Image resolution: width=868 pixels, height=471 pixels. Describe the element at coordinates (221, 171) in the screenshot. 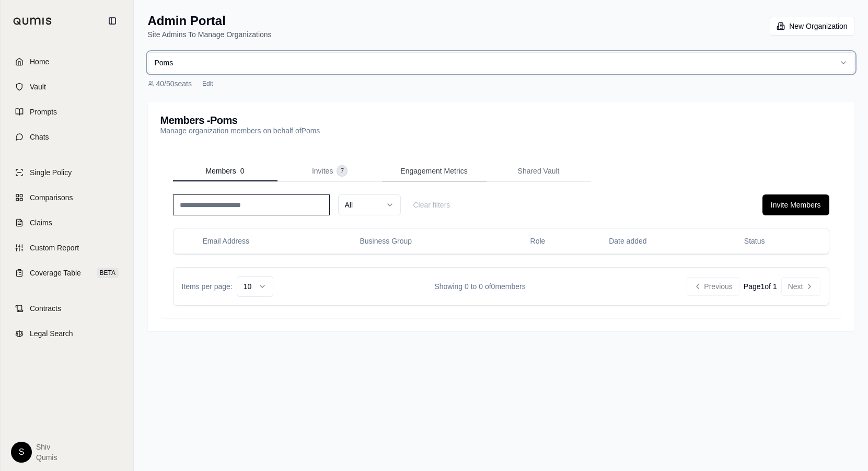

I see `span: Members` at that location.